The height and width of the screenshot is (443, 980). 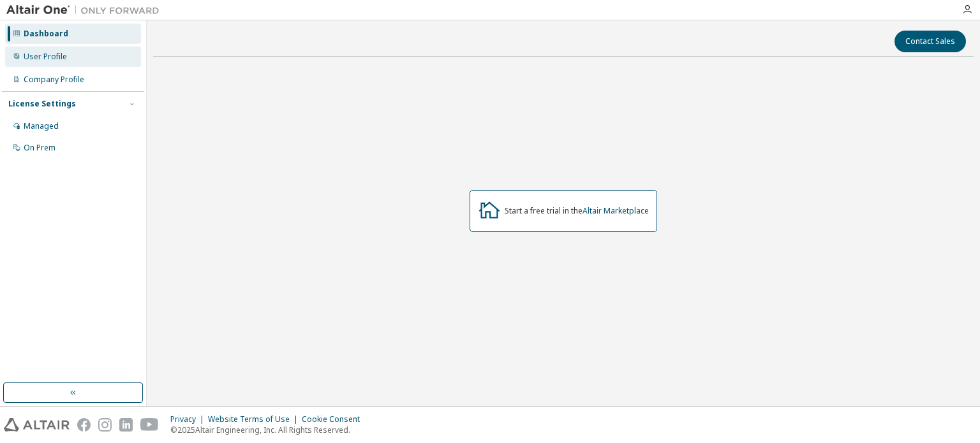 What do you see at coordinates (615, 211) in the screenshot?
I see `a: Altair Marketplace` at bounding box center [615, 211].